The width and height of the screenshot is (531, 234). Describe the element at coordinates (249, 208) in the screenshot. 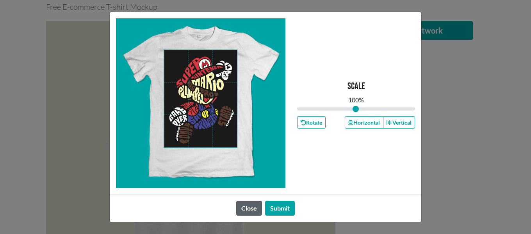

I see `button: Close` at that location.